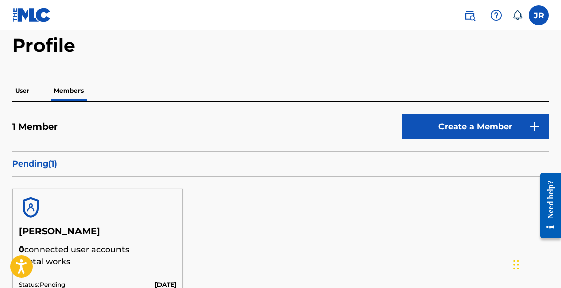 The height and width of the screenshot is (288, 561). I want to click on p: connected user accounts, so click(97, 249).